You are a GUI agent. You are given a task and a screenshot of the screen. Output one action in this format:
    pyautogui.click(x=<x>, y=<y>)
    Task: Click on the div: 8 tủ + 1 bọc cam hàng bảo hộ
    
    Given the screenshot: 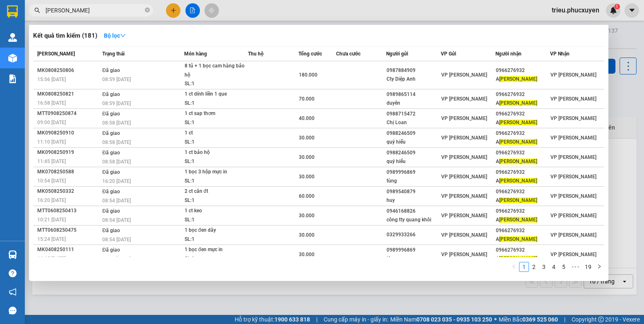 What is the action you would take?
    pyautogui.click(x=216, y=70)
    